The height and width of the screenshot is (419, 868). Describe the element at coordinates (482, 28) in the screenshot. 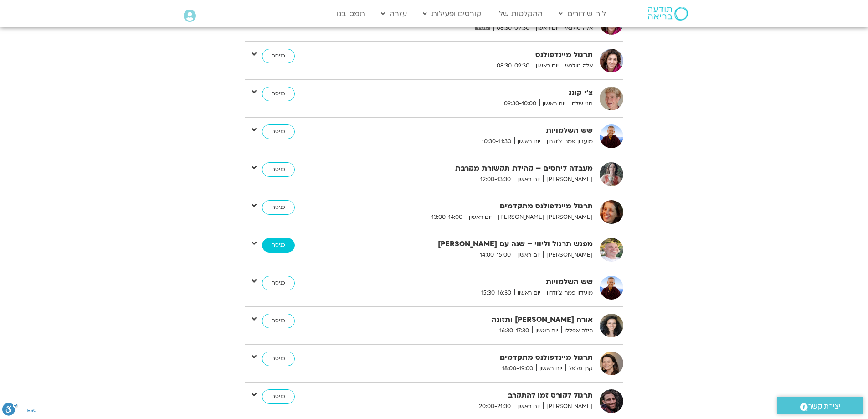

I see `img: vodicon` at that location.